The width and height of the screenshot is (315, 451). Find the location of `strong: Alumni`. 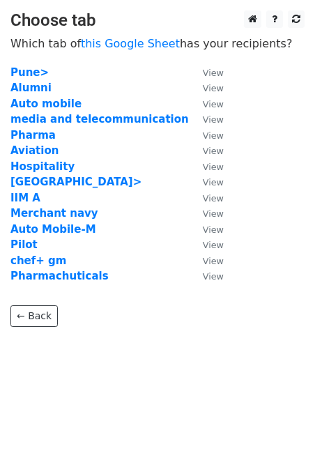

strong: Alumni is located at coordinates (31, 88).